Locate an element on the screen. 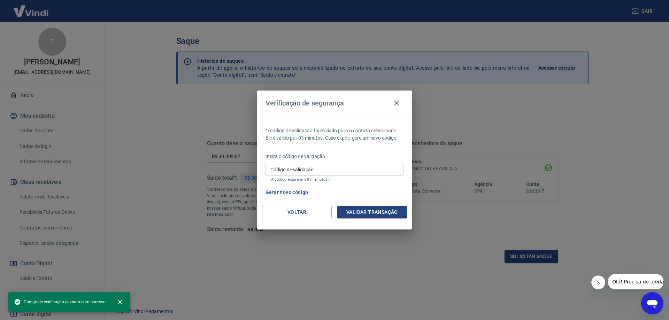 This screenshot has height=320, width=669. p: Insira o código de validação is located at coordinates (335, 156).